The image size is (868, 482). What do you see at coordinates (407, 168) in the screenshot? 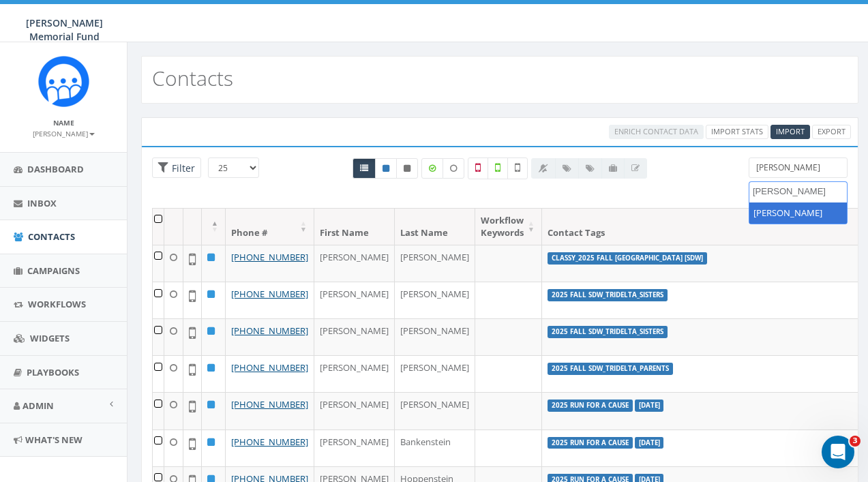
I see `i: This phone number is unsubscribed and has opted-out of all texts.` at bounding box center [407, 168].